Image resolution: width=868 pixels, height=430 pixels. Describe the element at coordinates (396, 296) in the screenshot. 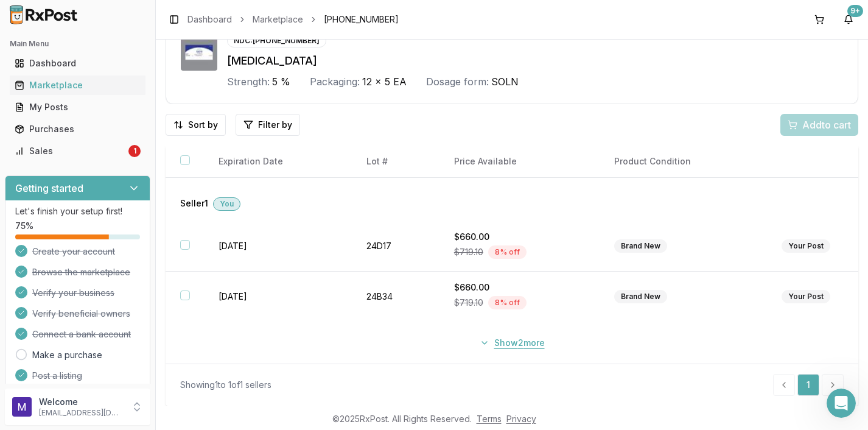

I see `td: 24B34` at that location.